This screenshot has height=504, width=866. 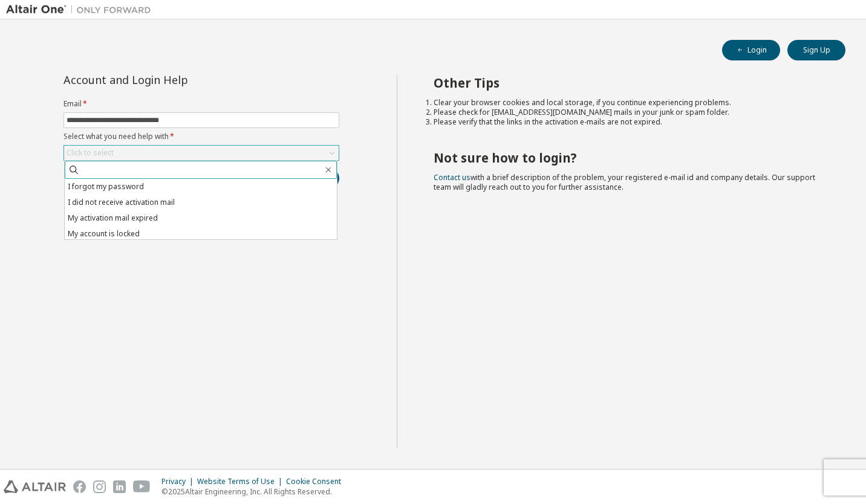 I want to click on li: Please verify that the links in the activation e-mails are not expired., so click(x=629, y=122).